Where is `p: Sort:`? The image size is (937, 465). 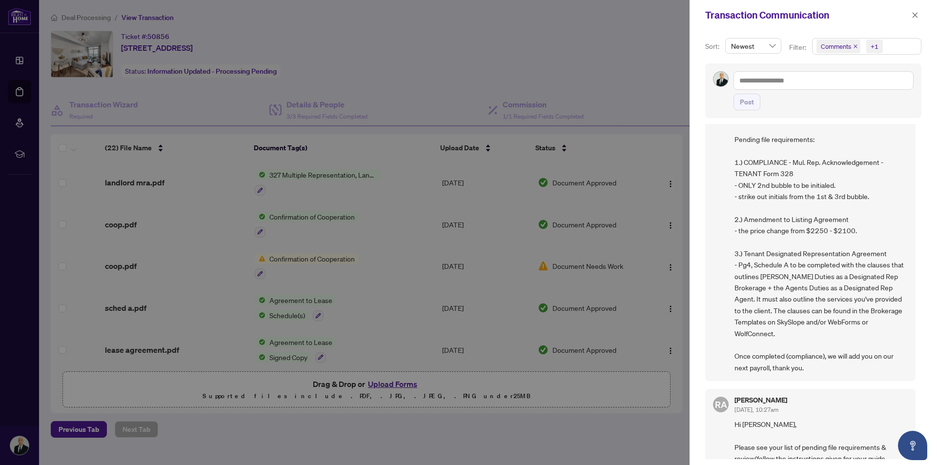 p: Sort: is located at coordinates (713, 46).